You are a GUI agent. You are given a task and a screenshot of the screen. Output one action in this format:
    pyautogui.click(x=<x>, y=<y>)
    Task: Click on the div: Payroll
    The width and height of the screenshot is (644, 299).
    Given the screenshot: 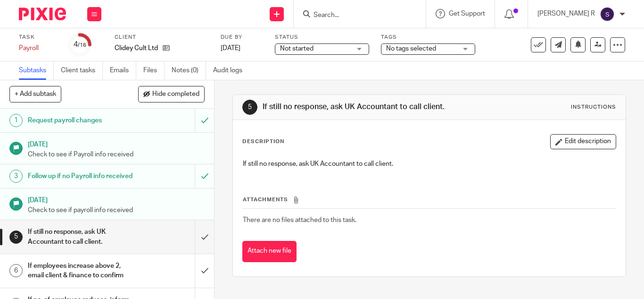 What is the action you would take?
    pyautogui.click(x=38, y=48)
    